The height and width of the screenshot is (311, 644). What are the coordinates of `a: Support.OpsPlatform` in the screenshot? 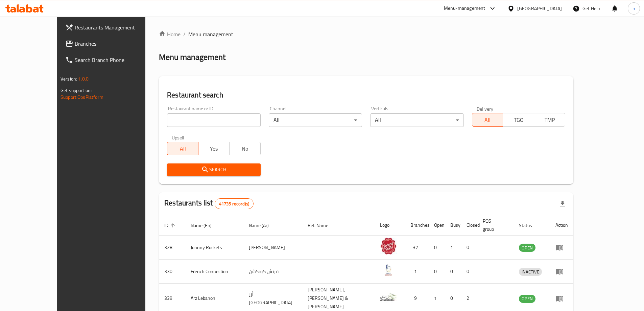 It's located at (82, 97).